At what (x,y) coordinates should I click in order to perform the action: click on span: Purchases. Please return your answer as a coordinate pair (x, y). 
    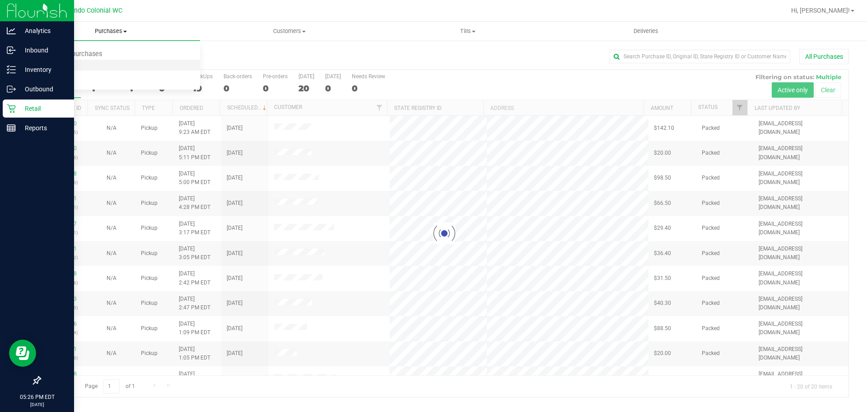
    Looking at the image, I should click on (111, 31).